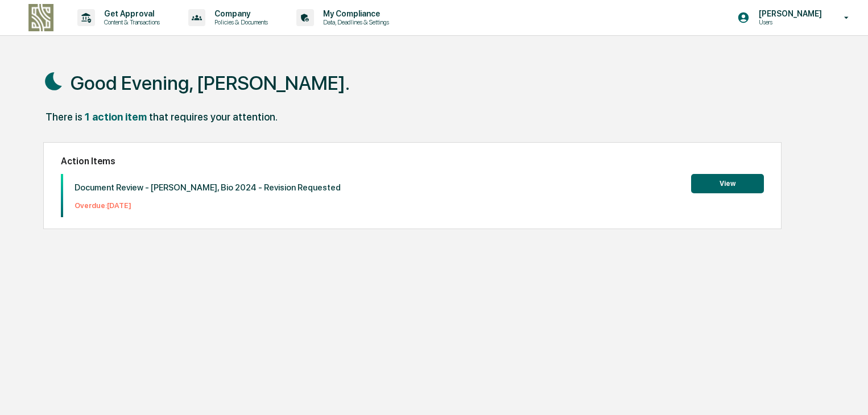 The height and width of the screenshot is (415, 868). Describe the element at coordinates (130, 14) in the screenshot. I see `p: Get Approval` at that location.